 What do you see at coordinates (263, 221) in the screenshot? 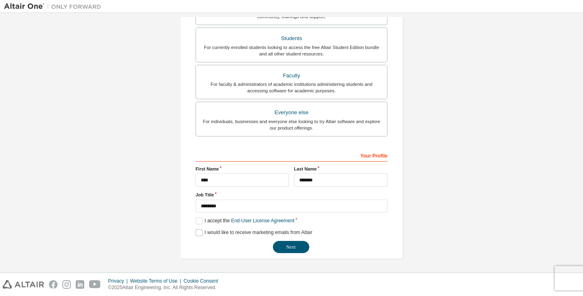
I see `a: End-User License Agreement` at bounding box center [263, 221].